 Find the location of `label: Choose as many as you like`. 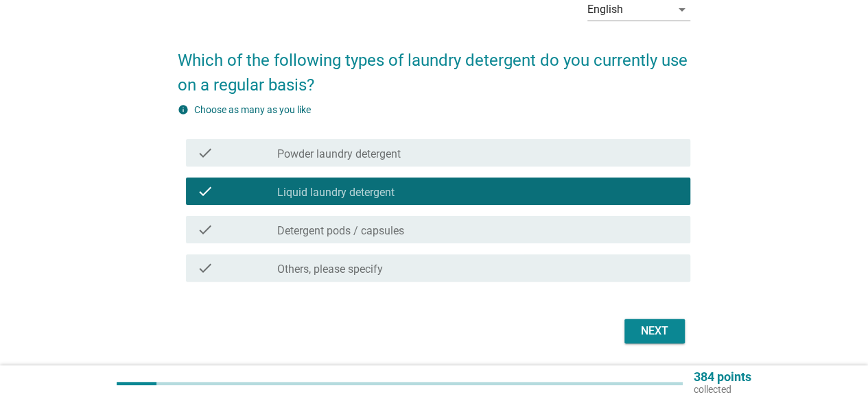

label: Choose as many as you like is located at coordinates (253, 110).